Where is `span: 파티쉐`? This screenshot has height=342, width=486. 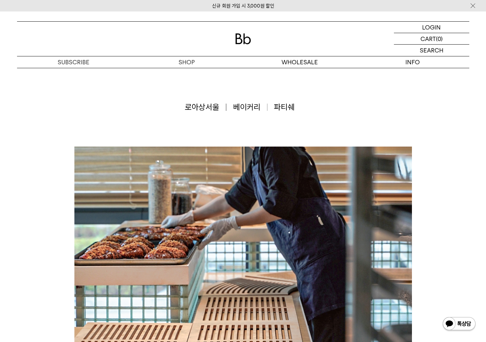 span: 파티쉐 is located at coordinates (284, 107).